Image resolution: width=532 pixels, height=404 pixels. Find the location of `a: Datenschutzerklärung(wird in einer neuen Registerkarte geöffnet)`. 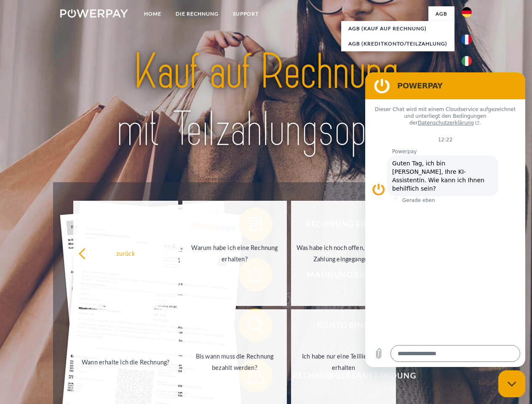

a: Datenschutzerklärung(wird in einer neuen Registerkarte geöffnet) is located at coordinates (83, 50).